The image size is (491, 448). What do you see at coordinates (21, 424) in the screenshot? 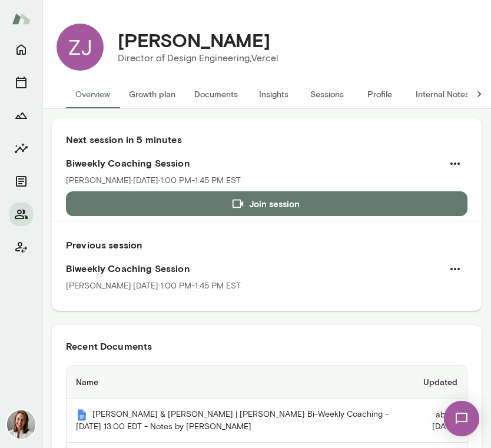
I see `img: Andrea Mayendia` at bounding box center [21, 424].